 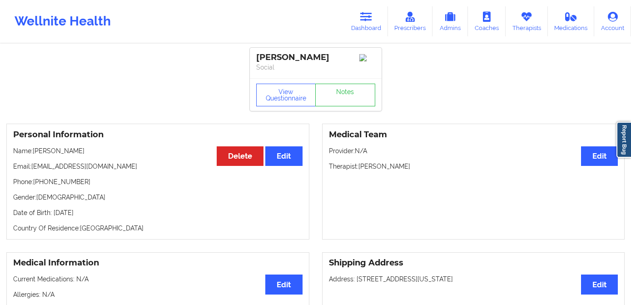 I want to click on a: Medications, so click(x=571, y=21).